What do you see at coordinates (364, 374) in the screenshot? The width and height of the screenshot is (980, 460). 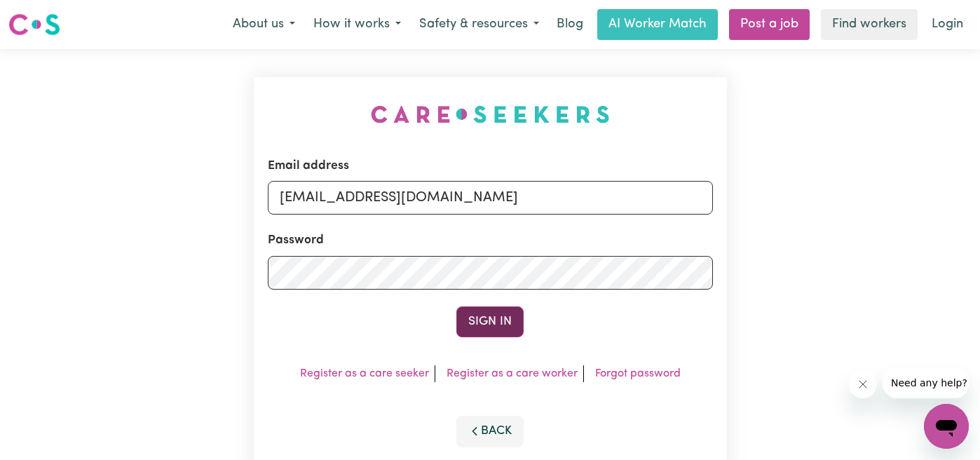 I see `a: Register as a care seeker` at bounding box center [364, 374].